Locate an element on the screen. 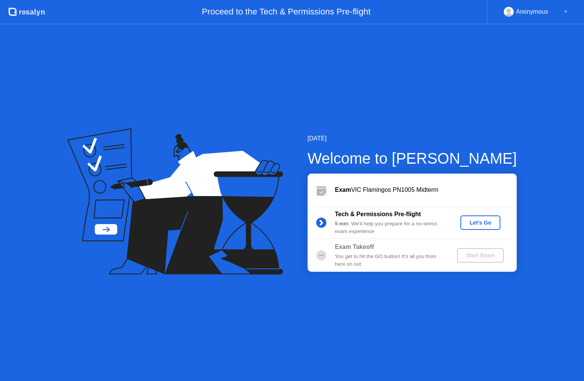  button: Let's Go is located at coordinates (480, 222).